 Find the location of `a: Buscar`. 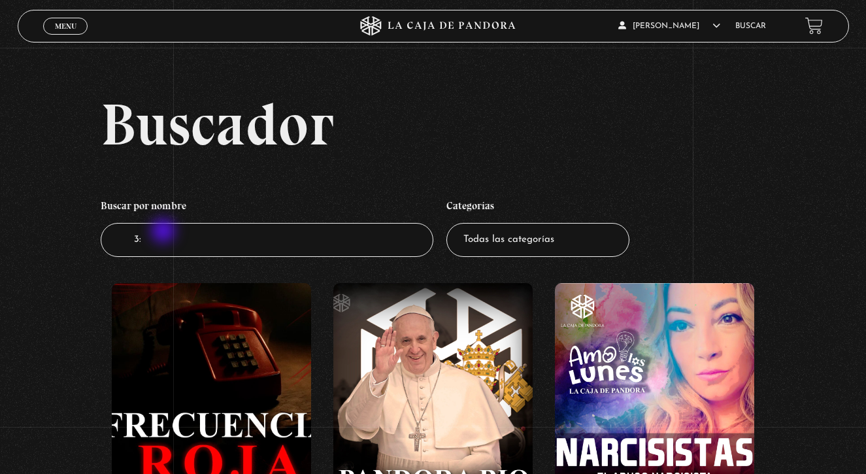

a: Buscar is located at coordinates (750, 26).